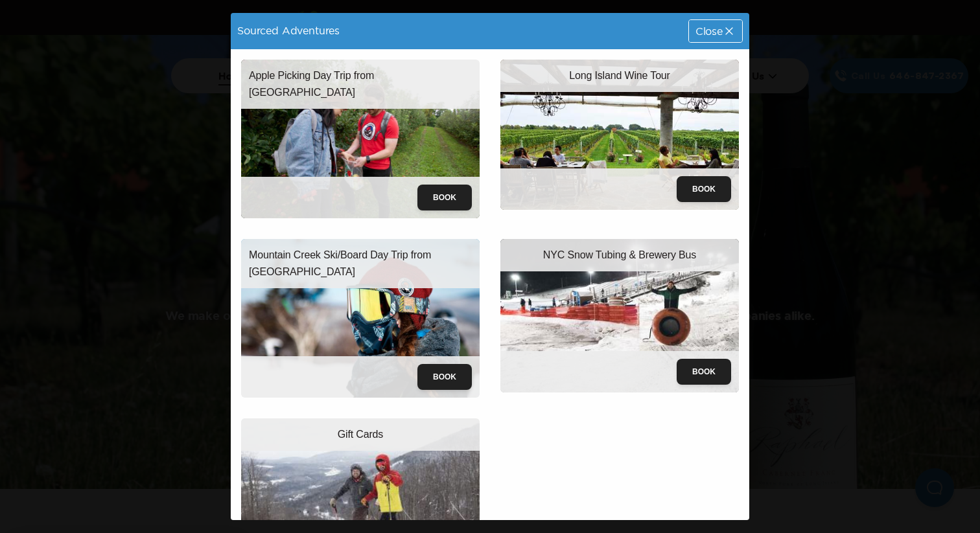 The height and width of the screenshot is (533, 980). What do you see at coordinates (620, 135) in the screenshot?
I see `img: wine-tour-trip.jpeg` at bounding box center [620, 135].